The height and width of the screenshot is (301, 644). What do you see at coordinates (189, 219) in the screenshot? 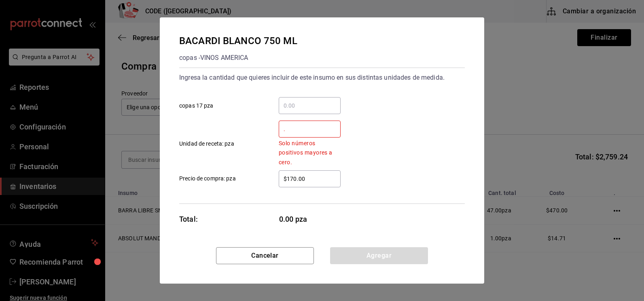
I see `div: Total:` at bounding box center [189, 219].